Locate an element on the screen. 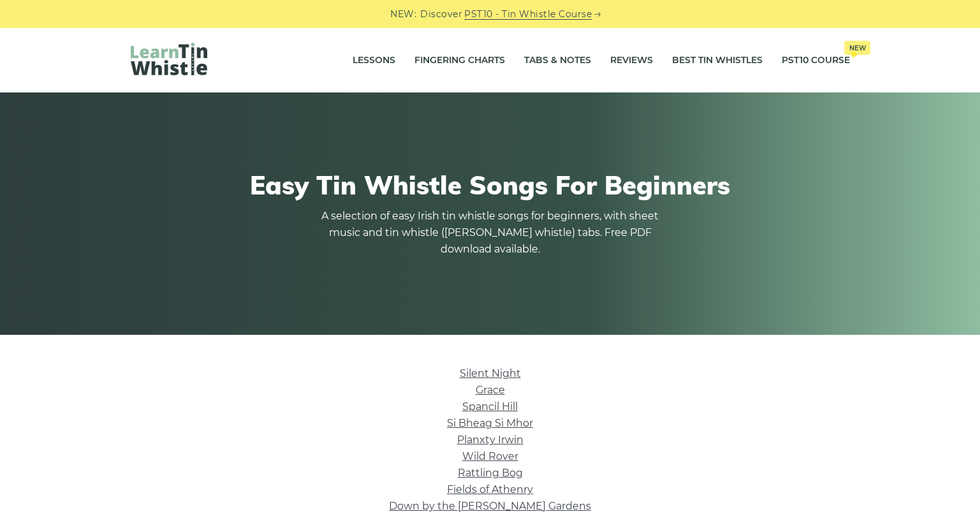 This screenshot has width=980, height=514. a: Wild Rover is located at coordinates (490, 456).